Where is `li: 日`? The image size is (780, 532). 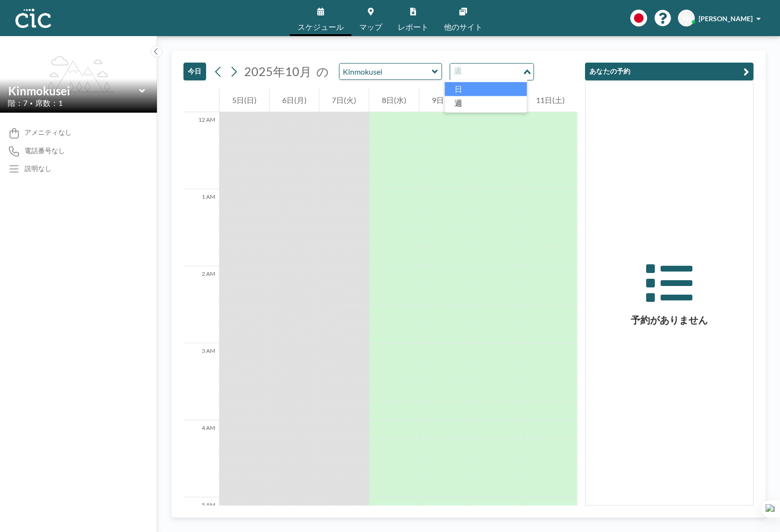
li: 日 is located at coordinates (486, 89).